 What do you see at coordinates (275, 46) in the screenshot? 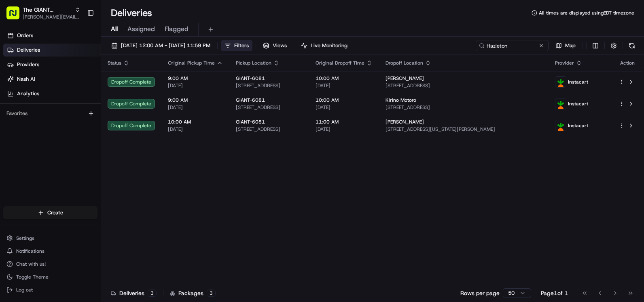
I see `button: Views` at bounding box center [275, 46].